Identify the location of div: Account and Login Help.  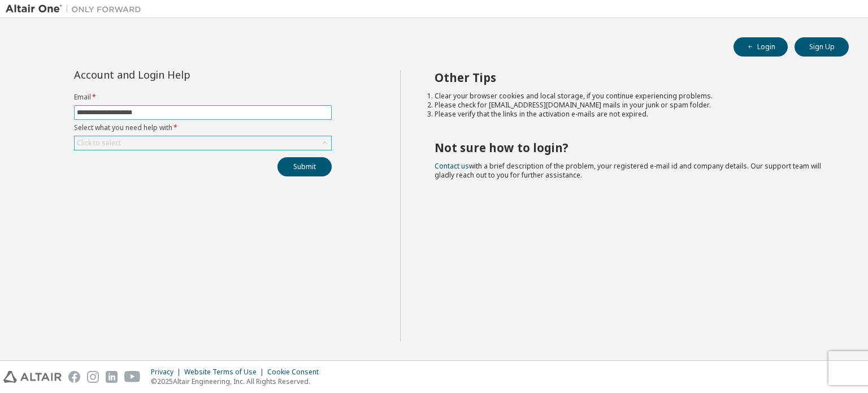
(177, 75).